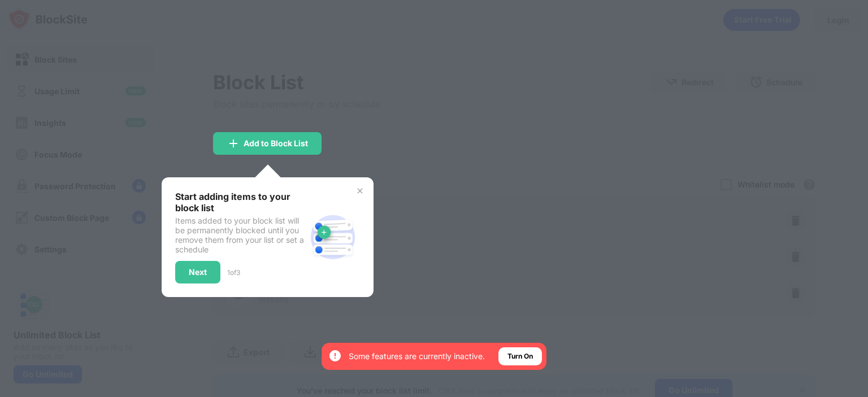 Image resolution: width=868 pixels, height=397 pixels. I want to click on img: x-button.svg, so click(360, 191).